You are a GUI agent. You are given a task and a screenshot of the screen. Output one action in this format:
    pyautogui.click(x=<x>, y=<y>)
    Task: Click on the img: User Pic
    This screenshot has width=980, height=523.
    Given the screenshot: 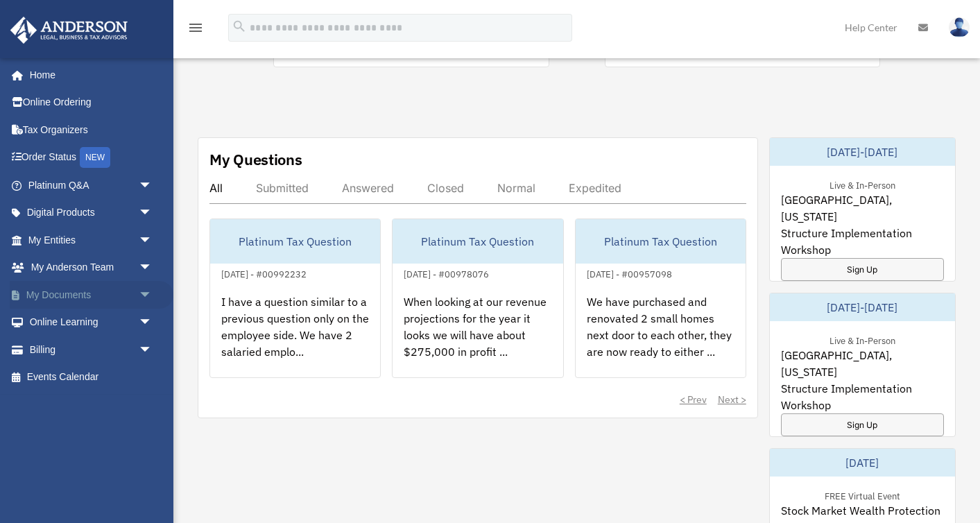 What is the action you would take?
    pyautogui.click(x=959, y=27)
    